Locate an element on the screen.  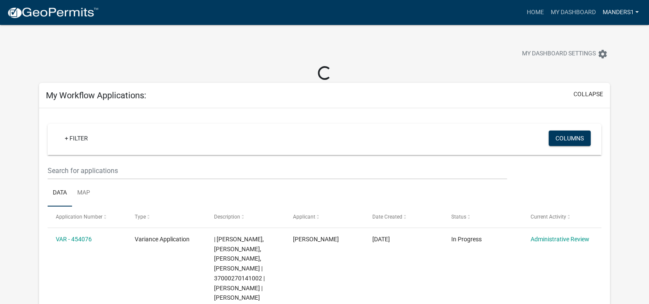
span: Variance Application is located at coordinates (162, 239).